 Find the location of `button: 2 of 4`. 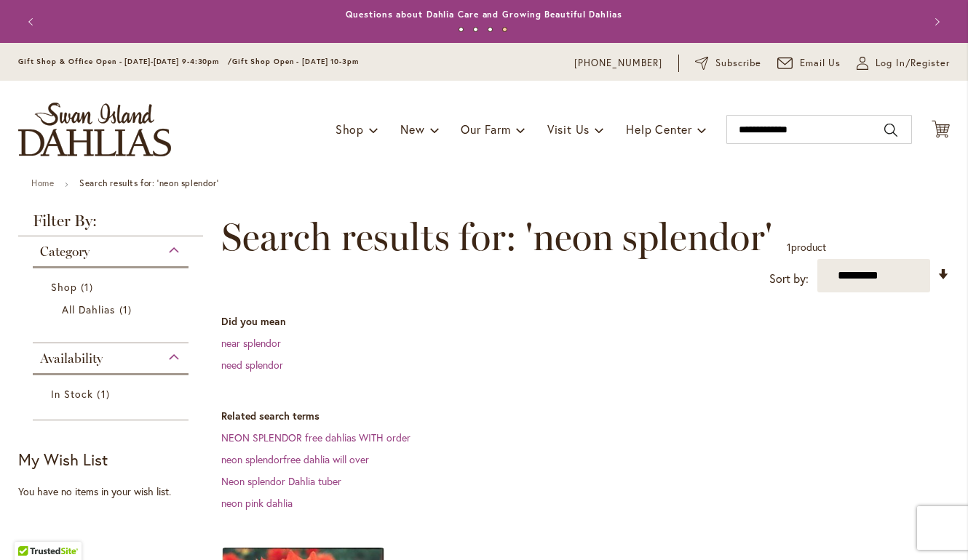

button: 2 of 4 is located at coordinates (475, 29).